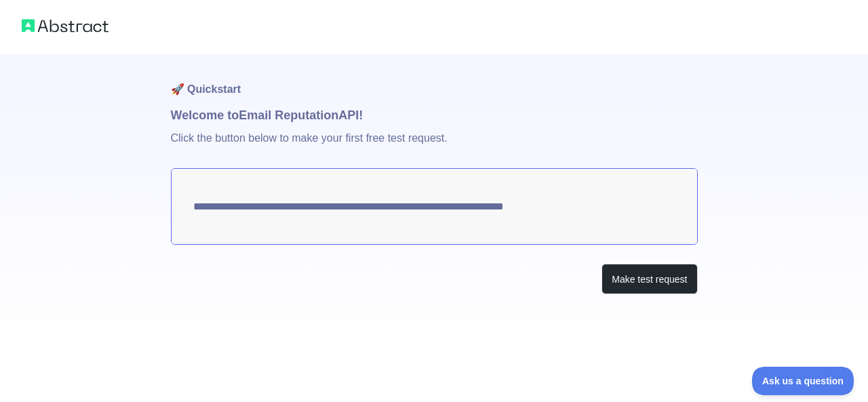 Image resolution: width=868 pixels, height=402 pixels. I want to click on h1: 🚀 Quickstart, so click(434, 80).